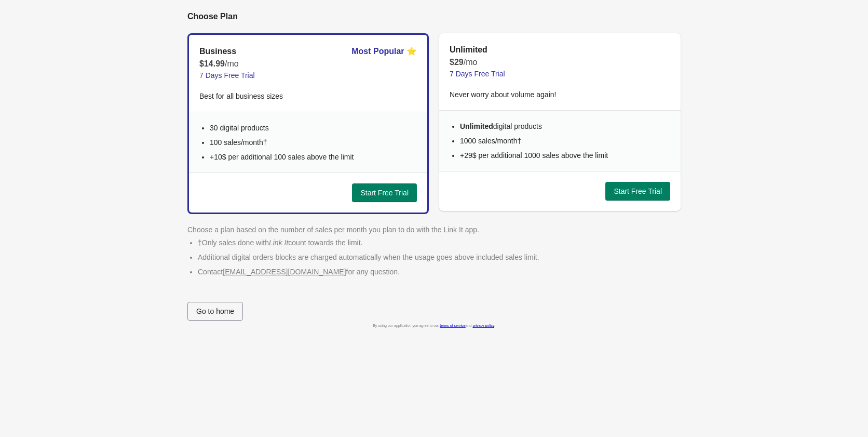 The height and width of the screenshot is (437, 868). What do you see at coordinates (468, 50) in the screenshot?
I see `h2: Unlimited` at bounding box center [468, 50].